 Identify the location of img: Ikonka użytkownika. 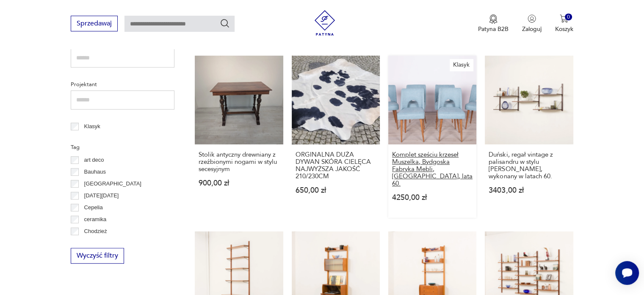
(532, 19).